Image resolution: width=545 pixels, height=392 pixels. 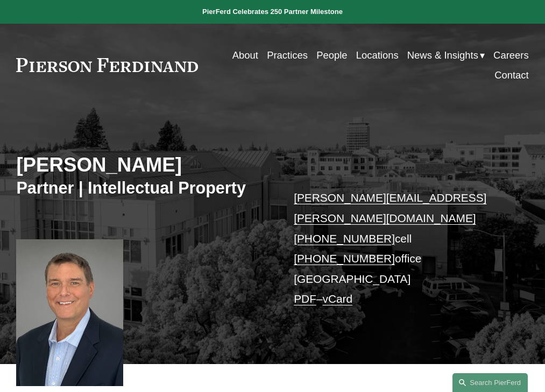 What do you see at coordinates (443, 55) in the screenshot?
I see `span: News & Insights` at bounding box center [443, 55].